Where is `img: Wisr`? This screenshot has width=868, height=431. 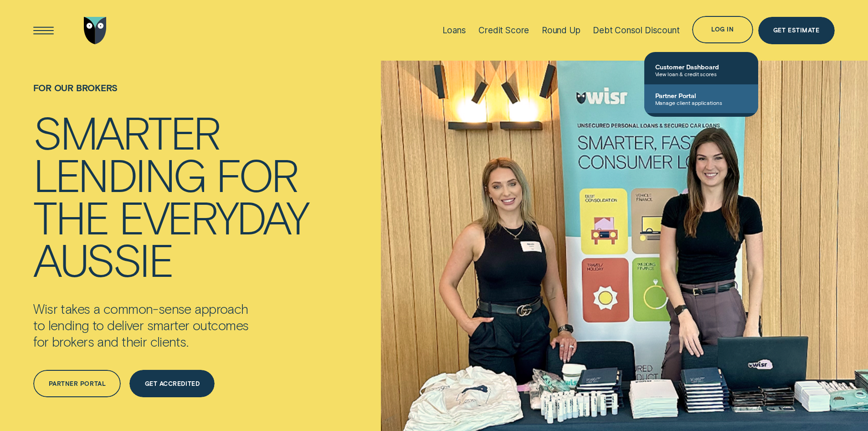
img: Wisr is located at coordinates (95, 30).